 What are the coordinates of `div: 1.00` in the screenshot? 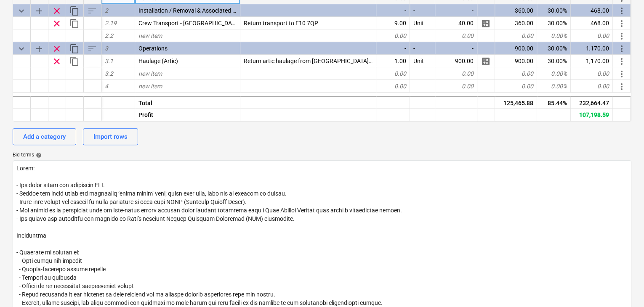 It's located at (393, 61).